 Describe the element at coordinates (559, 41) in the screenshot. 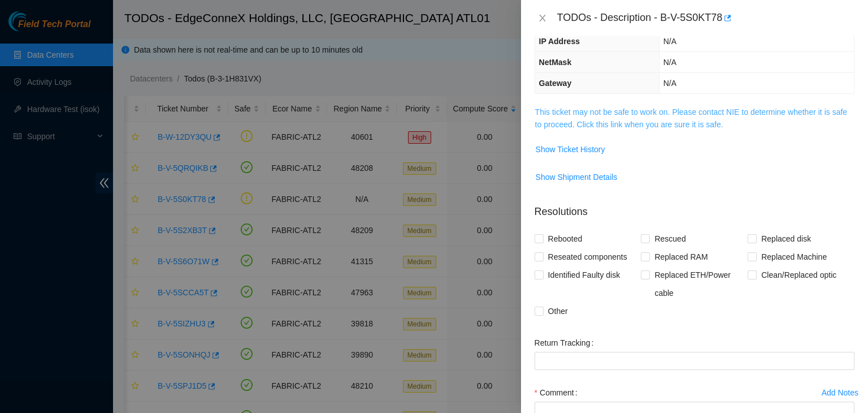

I see `span: IP Address` at that location.